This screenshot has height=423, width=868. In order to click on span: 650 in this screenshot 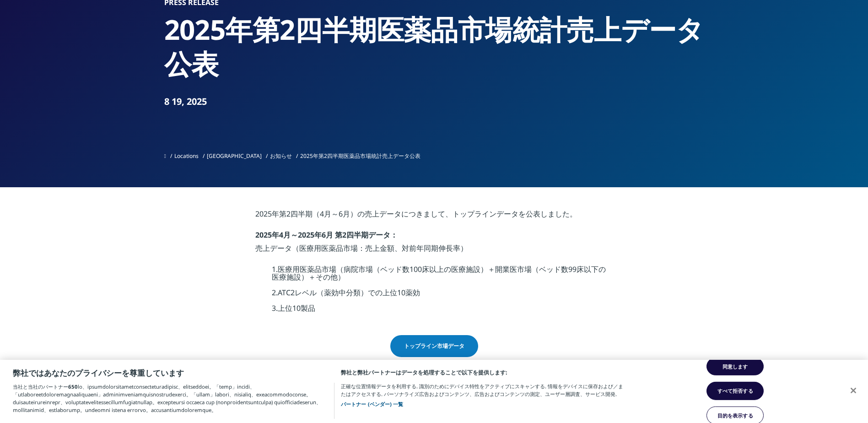, I will do `click(73, 386)`.